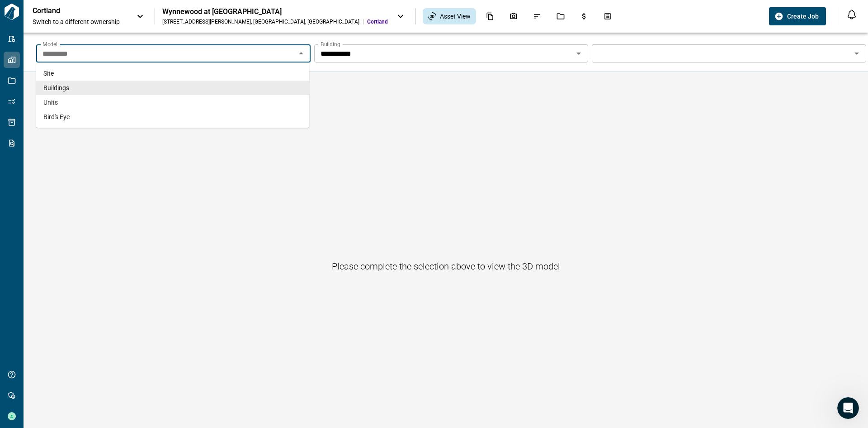  Describe the element at coordinates (490, 17) in the screenshot. I see `div: Documents` at that location.